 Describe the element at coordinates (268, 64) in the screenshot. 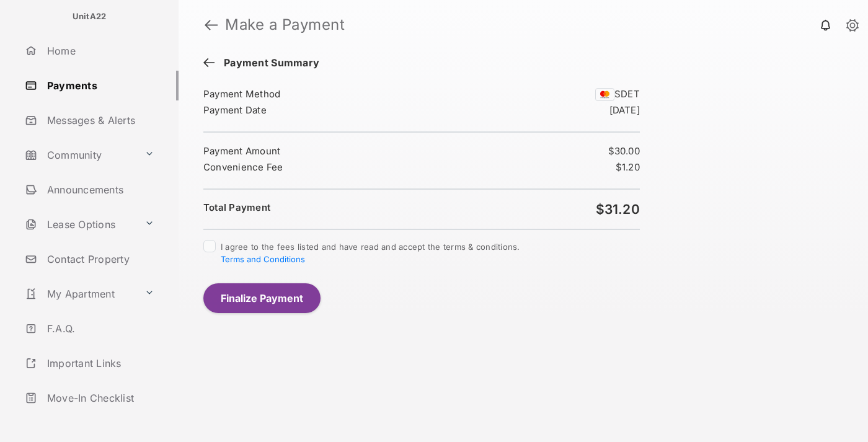

I see `span: Payment Summary` at that location.